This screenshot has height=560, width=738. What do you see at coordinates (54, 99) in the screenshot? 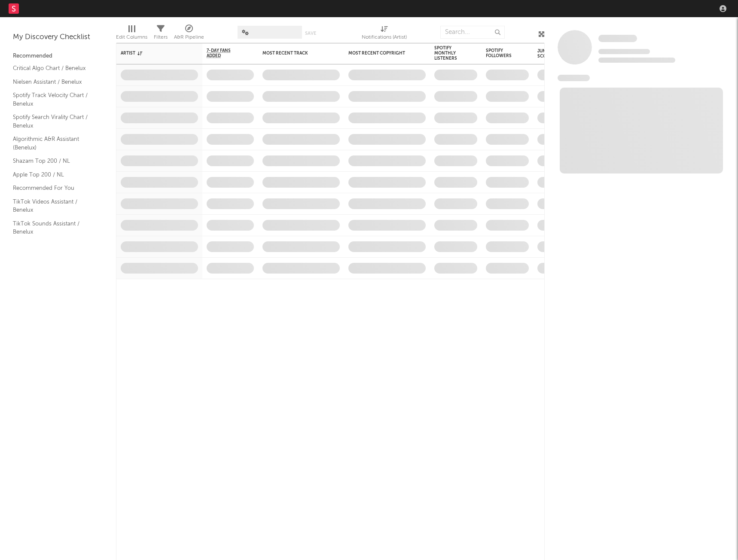
I see `a: Spotify Track Velocity Chart / Benelux` at bounding box center [54, 99].